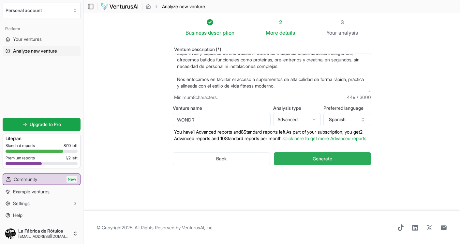 Image resolution: width=460 pixels, height=244 pixels. Describe the element at coordinates (281, 22) in the screenshot. I see `div: 2` at that location.